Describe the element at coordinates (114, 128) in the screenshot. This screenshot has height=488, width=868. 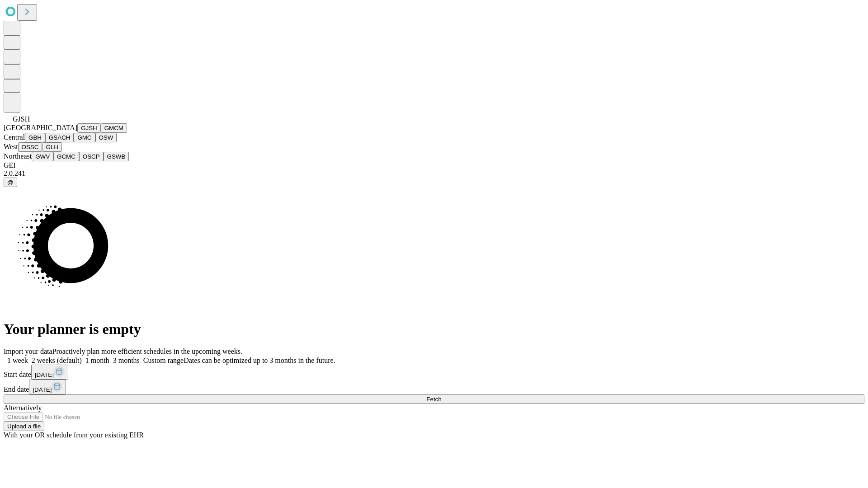
I see `button: GMCM` at that location.